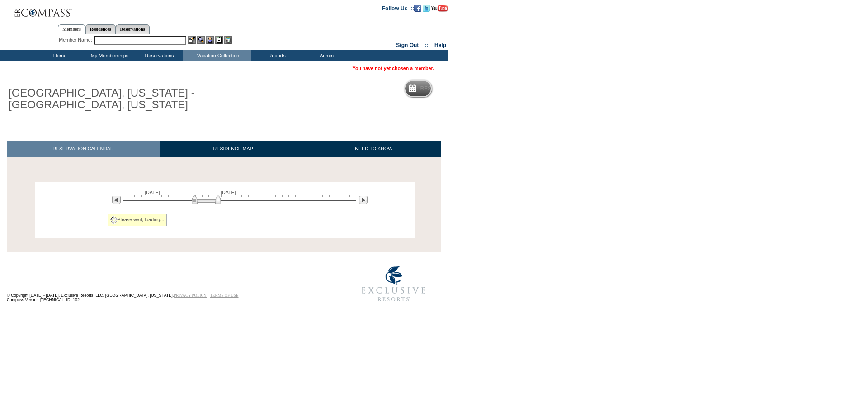 The height and width of the screenshot is (415, 868). What do you see at coordinates (393, 284) in the screenshot?
I see `img: Exclusive Resorts` at bounding box center [393, 284].